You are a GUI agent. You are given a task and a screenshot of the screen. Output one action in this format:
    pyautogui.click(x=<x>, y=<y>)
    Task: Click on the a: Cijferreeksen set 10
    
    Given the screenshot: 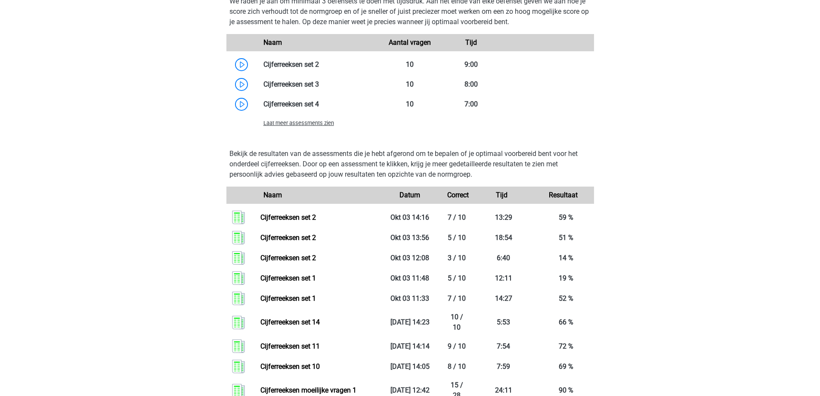 What is the action you would take?
    pyautogui.click(x=290, y=366)
    